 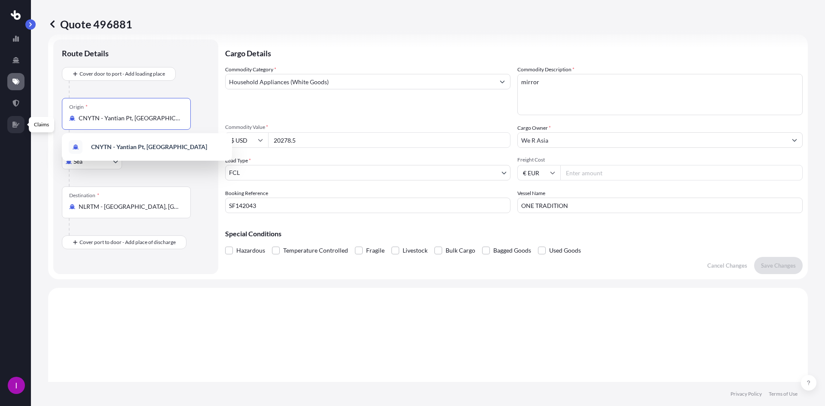 What do you see at coordinates (531, 193) in the screenshot?
I see `label: Vessel Name` at bounding box center [531, 193].